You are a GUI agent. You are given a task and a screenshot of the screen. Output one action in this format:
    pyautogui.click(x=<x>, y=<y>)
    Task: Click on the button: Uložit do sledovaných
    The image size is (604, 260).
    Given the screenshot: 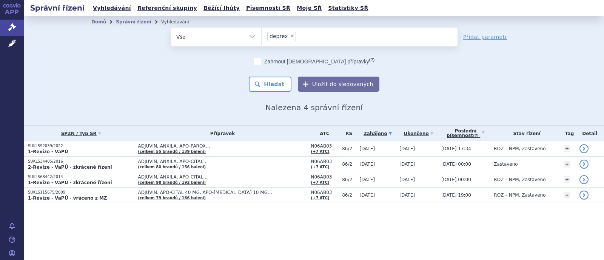 What is the action you would take?
    pyautogui.click(x=339, y=84)
    